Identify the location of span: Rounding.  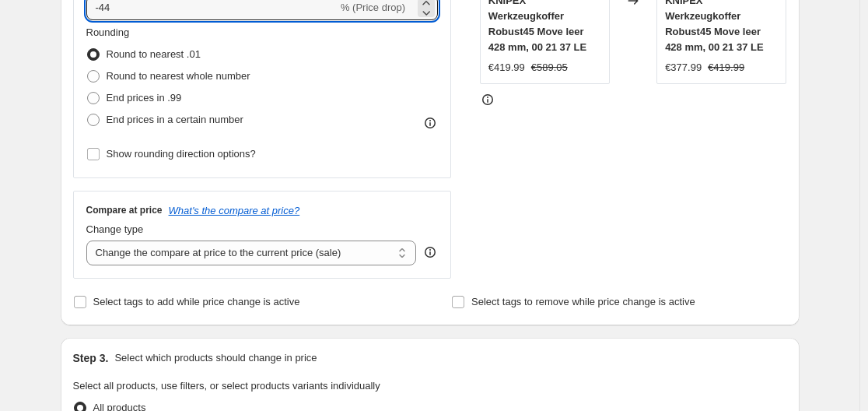
(108, 32).